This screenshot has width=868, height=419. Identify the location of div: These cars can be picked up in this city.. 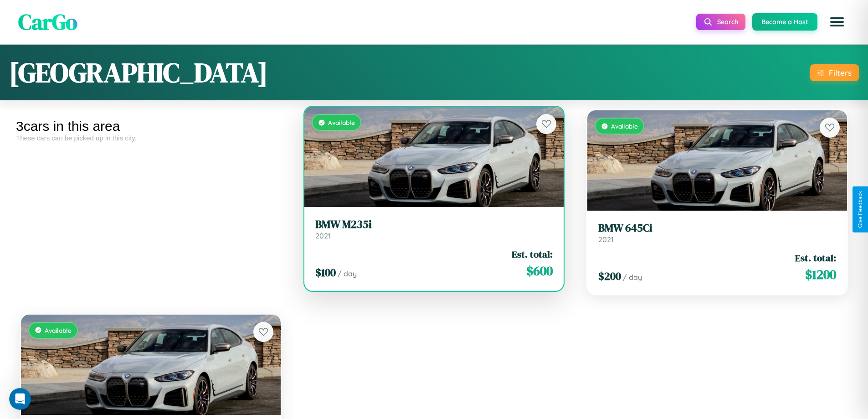
(151, 138).